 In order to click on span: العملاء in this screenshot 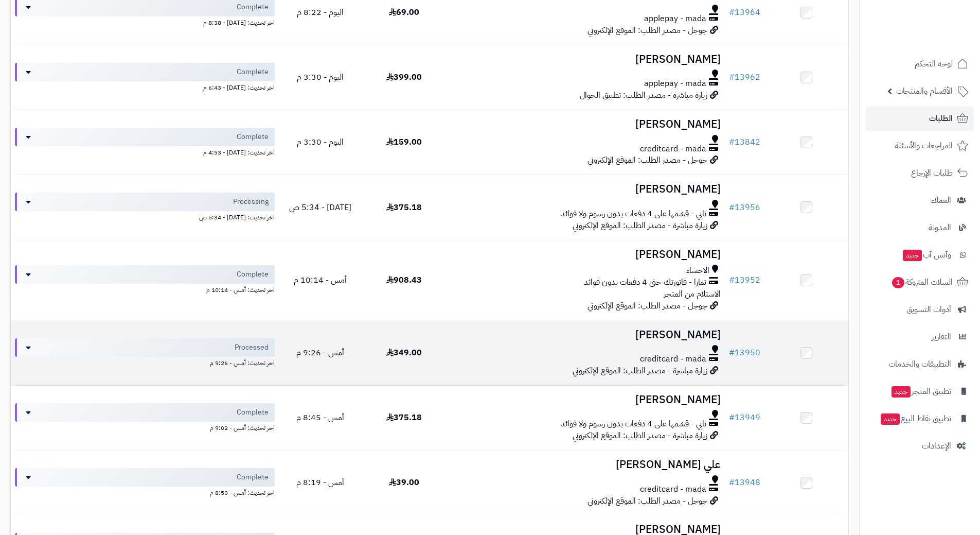, I will do `click(941, 201)`.